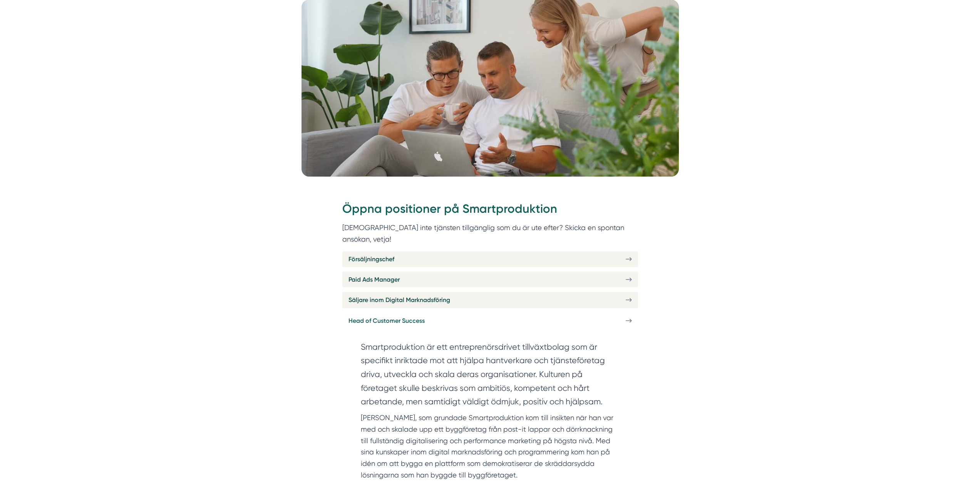 The width and height of the screenshot is (980, 489). I want to click on a: Försäljningschef, so click(490, 259).